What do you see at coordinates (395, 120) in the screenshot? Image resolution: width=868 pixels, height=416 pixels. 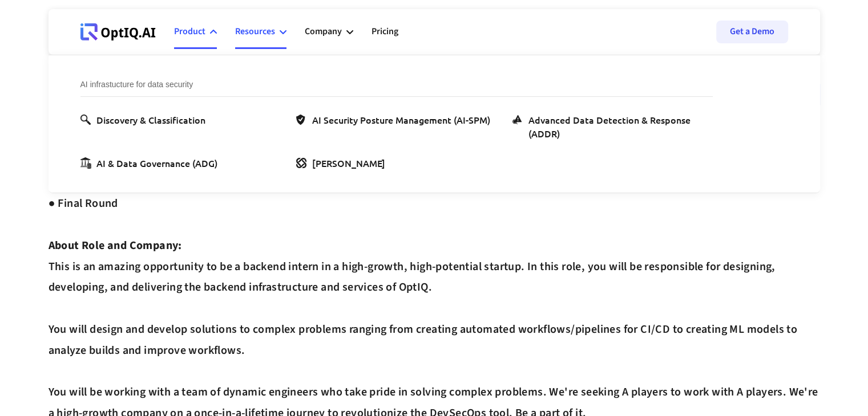 I see `a: AI Security Posture Management (AI-SPM)` at bounding box center [395, 120].